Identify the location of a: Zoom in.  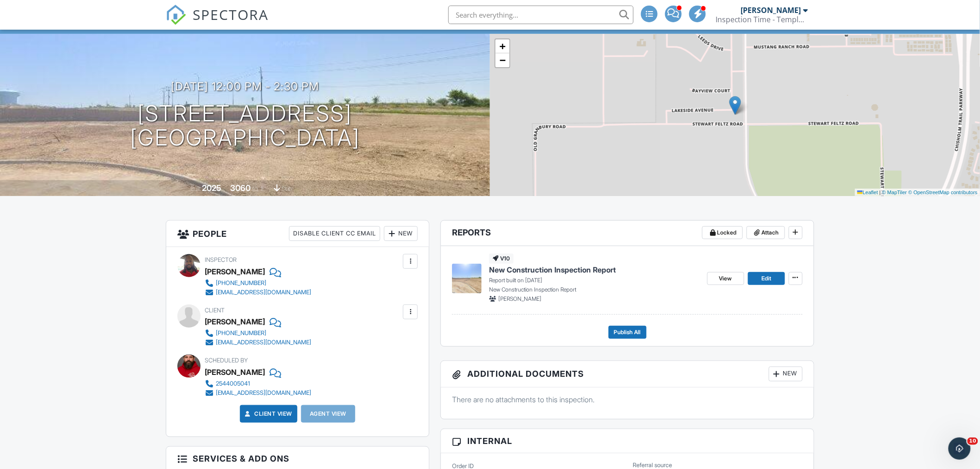
(502, 47).